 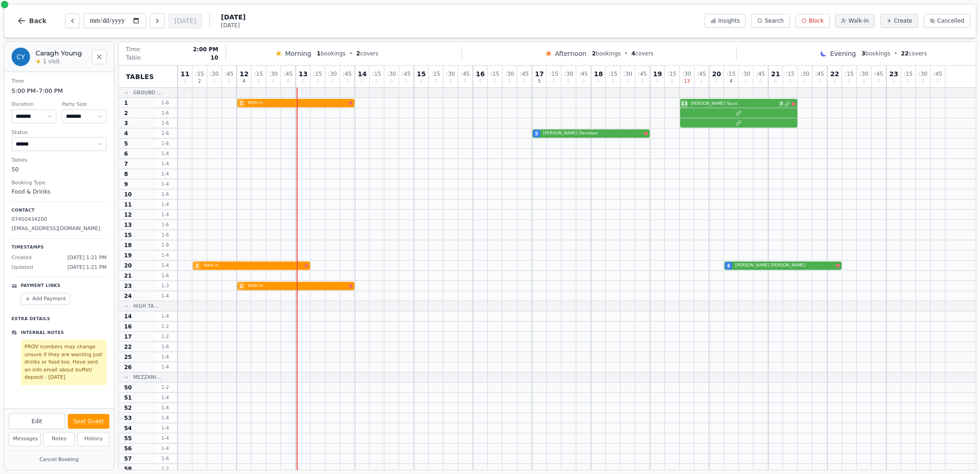 What do you see at coordinates (127, 316) in the screenshot?
I see `span: 14` at bounding box center [127, 316].